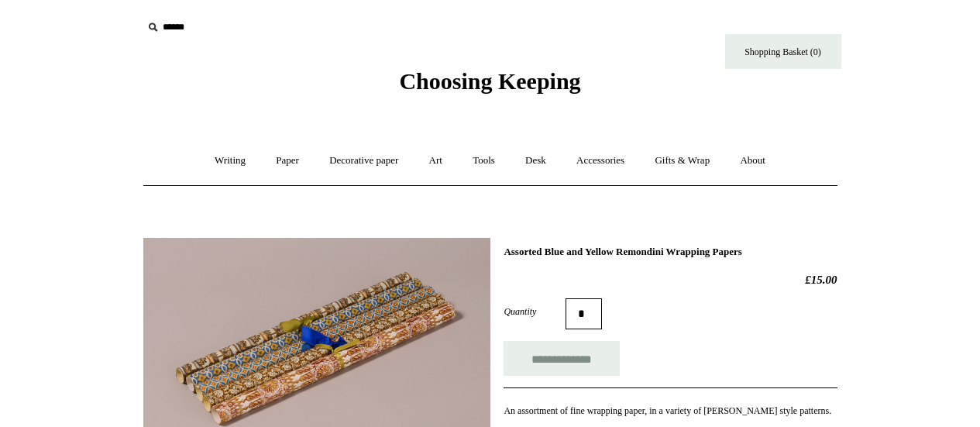 This screenshot has width=980, height=427. Describe the element at coordinates (601, 160) in the screenshot. I see `a: Accessories` at that location.